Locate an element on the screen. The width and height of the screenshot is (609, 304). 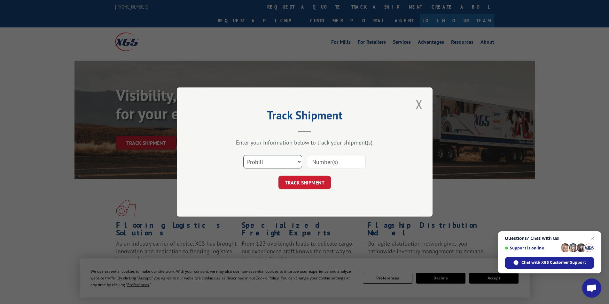
span: Questions? Chat with us! is located at coordinates (549, 239).